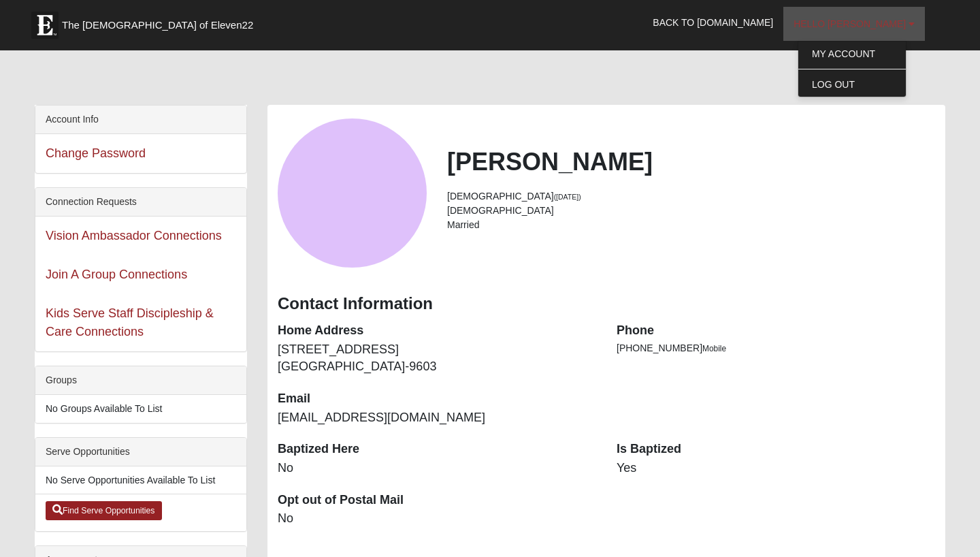 This screenshot has width=980, height=557. I want to click on dt: Email, so click(437, 399).